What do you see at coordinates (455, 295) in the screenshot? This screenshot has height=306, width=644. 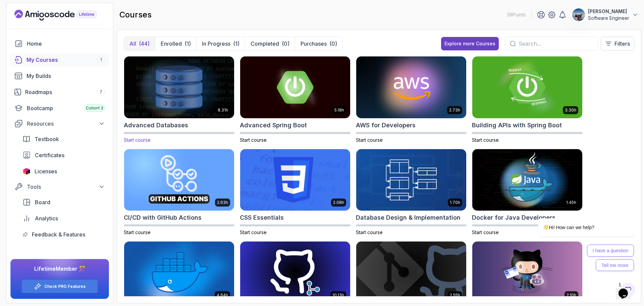 I see `p: 2.55h` at bounding box center [455, 295].